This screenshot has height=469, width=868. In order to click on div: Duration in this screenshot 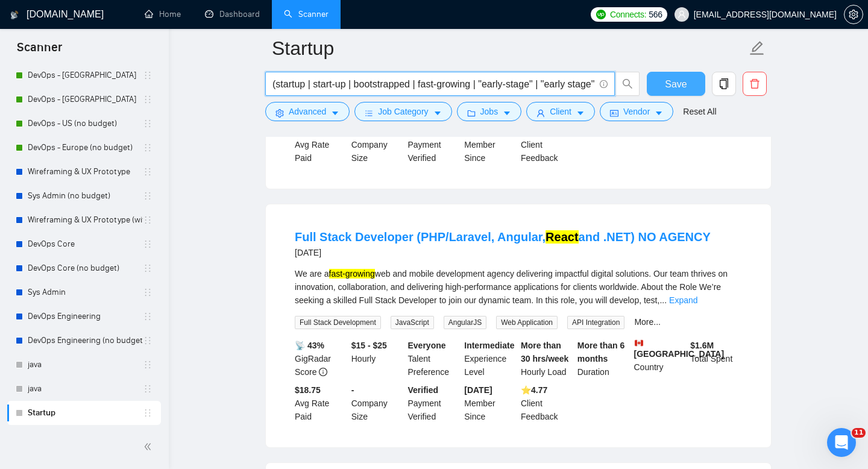, I will do `click(604, 358)`.